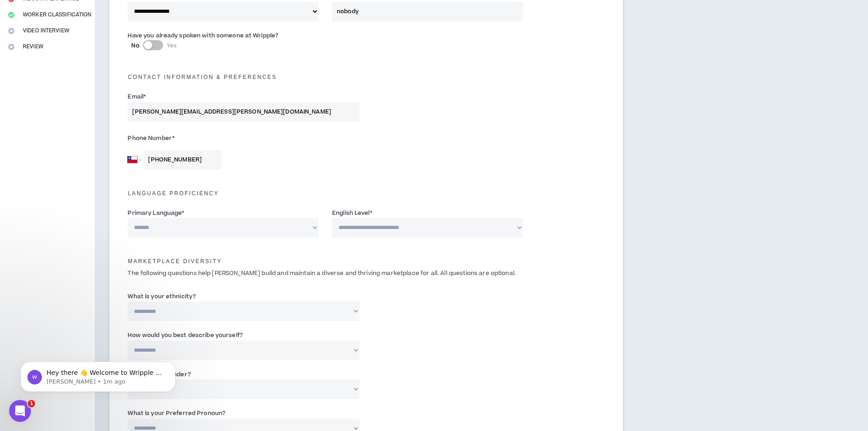  I want to click on label: How would you best describe yourself?, so click(185, 335).